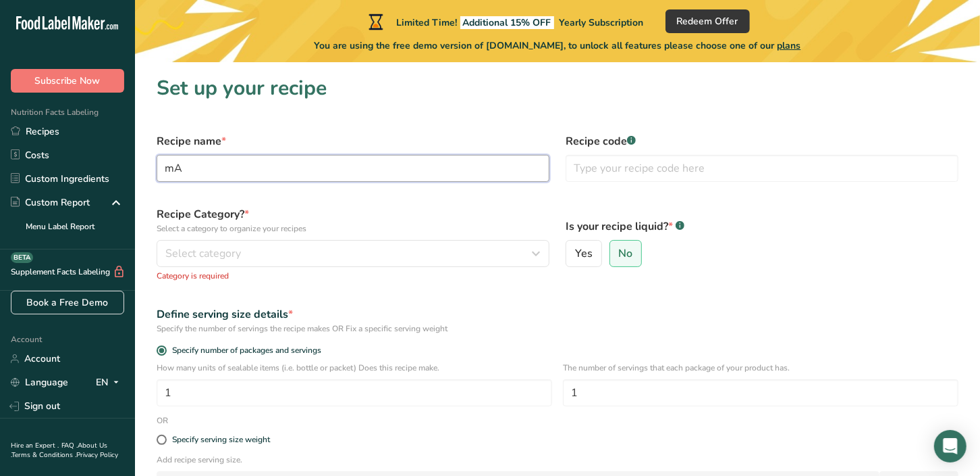  Describe the element at coordinates (584, 253) in the screenshot. I see `span: Yes` at that location.